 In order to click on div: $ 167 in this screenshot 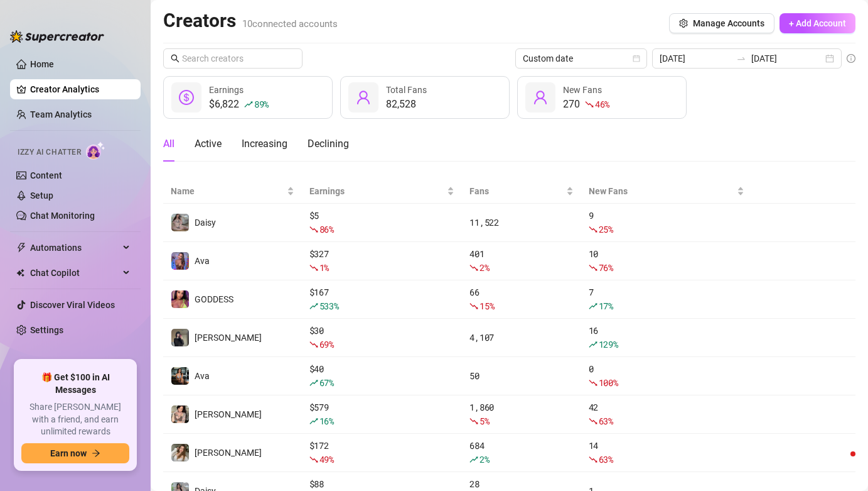, I will do `click(382, 299)`.